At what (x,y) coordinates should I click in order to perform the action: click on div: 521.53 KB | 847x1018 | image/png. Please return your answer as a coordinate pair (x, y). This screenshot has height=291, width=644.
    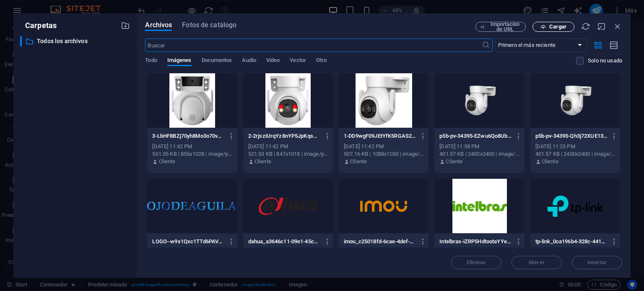
    Looking at the image, I should click on (288, 154).